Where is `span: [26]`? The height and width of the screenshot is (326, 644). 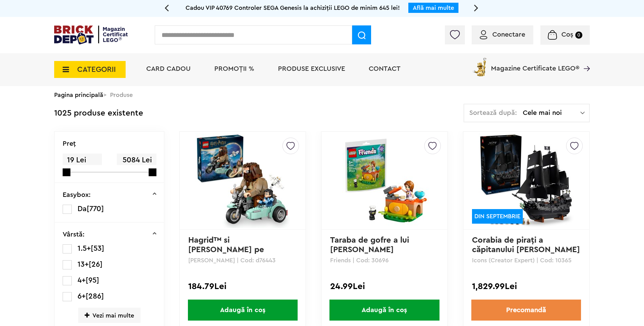 span: [26] is located at coordinates (95, 264).